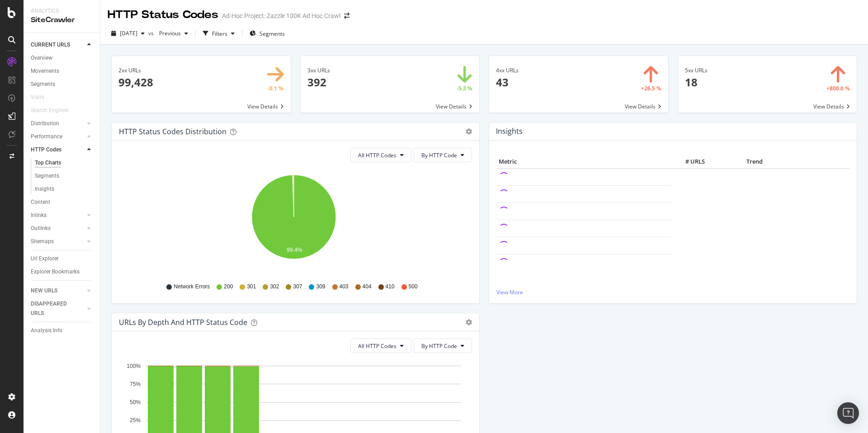 The height and width of the screenshot is (433, 868). I want to click on span: 410, so click(390, 287).